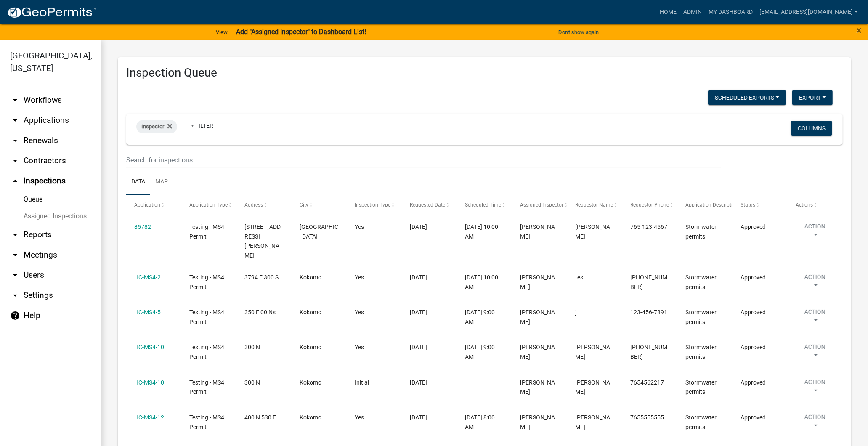 Image resolution: width=868 pixels, height=446 pixels. Describe the element at coordinates (418, 417) in the screenshot. I see `span: 03/03/2023` at that location.